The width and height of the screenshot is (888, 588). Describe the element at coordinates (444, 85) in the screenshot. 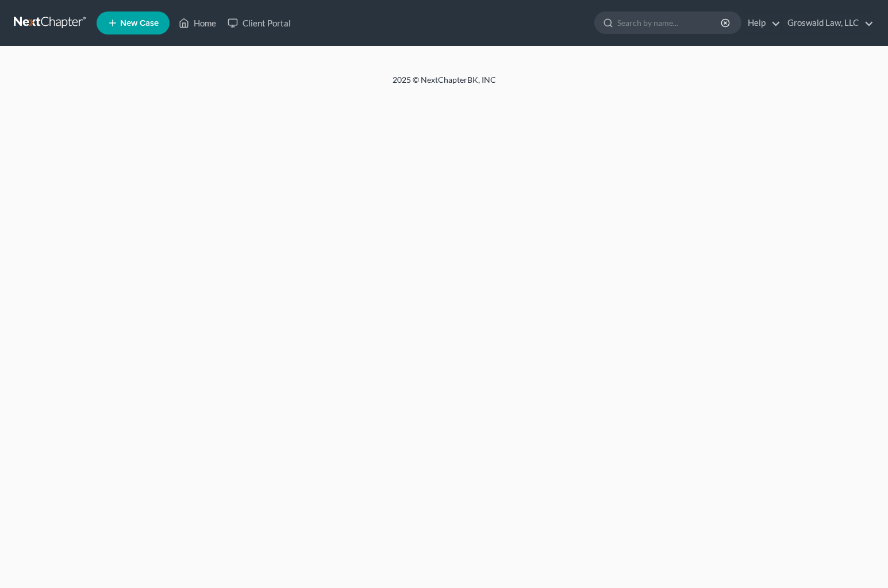

I see `div: 2025 © NextChapterBK, INC` at that location.